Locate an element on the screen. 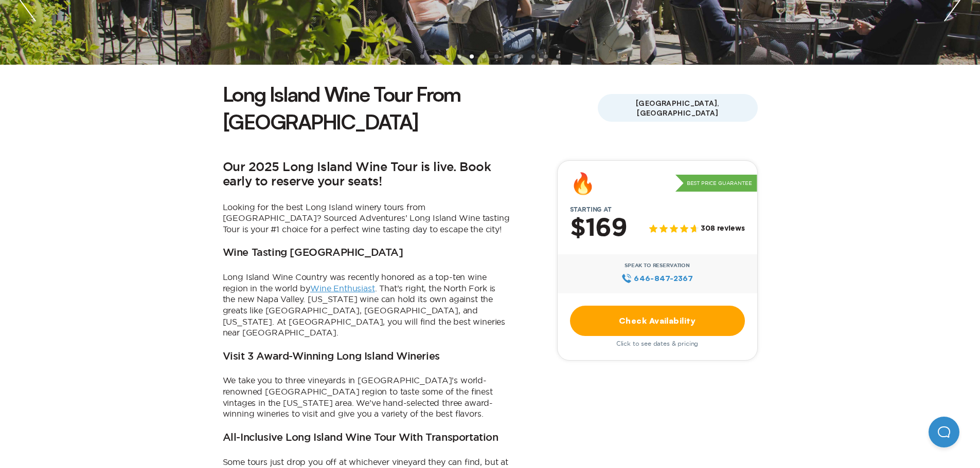 The image size is (980, 468). p: Long Island Wine Country was recently honored as a top-ten wine region in the world by . That’s r... is located at coordinates (367, 306).